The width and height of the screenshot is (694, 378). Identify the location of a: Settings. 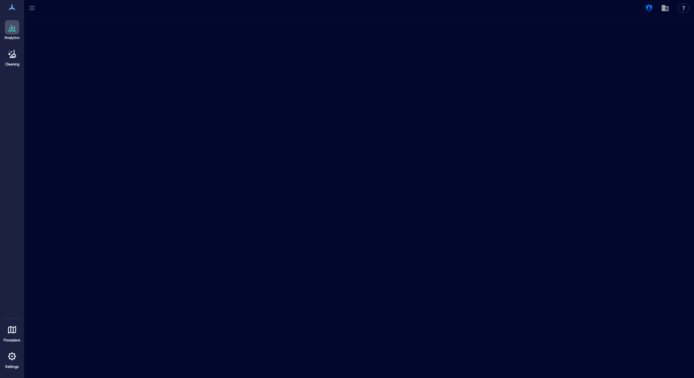
(12, 359).